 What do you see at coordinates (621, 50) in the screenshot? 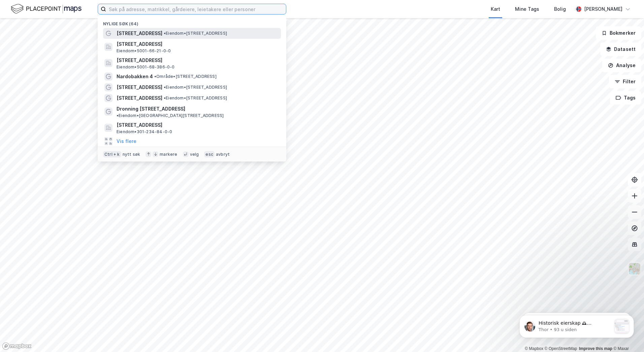
I see `button: Datasett` at bounding box center [621, 50].